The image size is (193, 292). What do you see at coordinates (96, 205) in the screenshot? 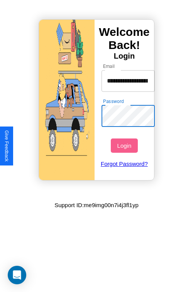
I see `p: Support ID: me9img00n7i4j3fl1yp` at bounding box center [96, 205].